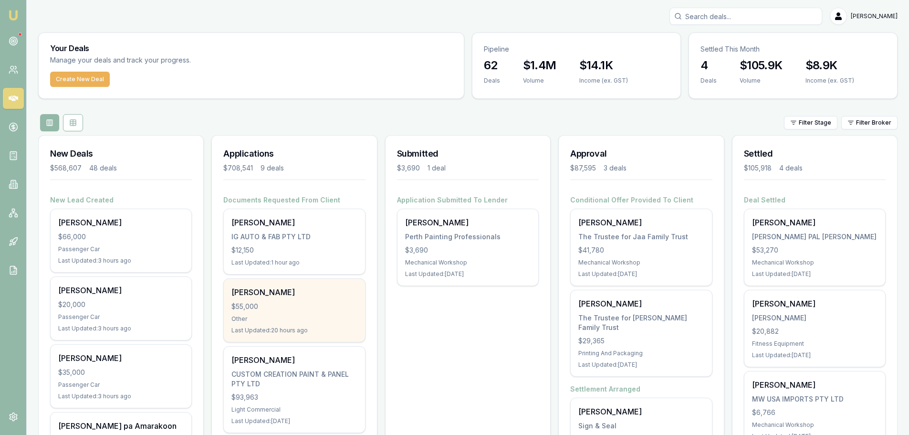 This screenshot has width=909, height=435. Describe the element at coordinates (294, 200) in the screenshot. I see `h4: Documents Requested From Client` at that location.